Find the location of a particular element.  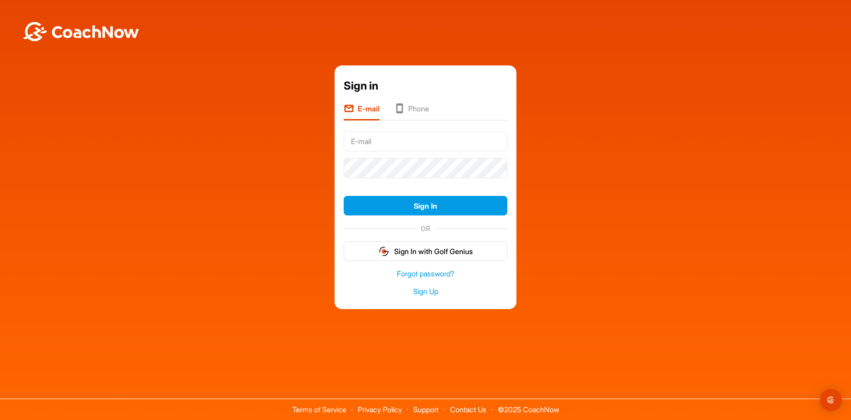

li: Phone is located at coordinates (411, 112).